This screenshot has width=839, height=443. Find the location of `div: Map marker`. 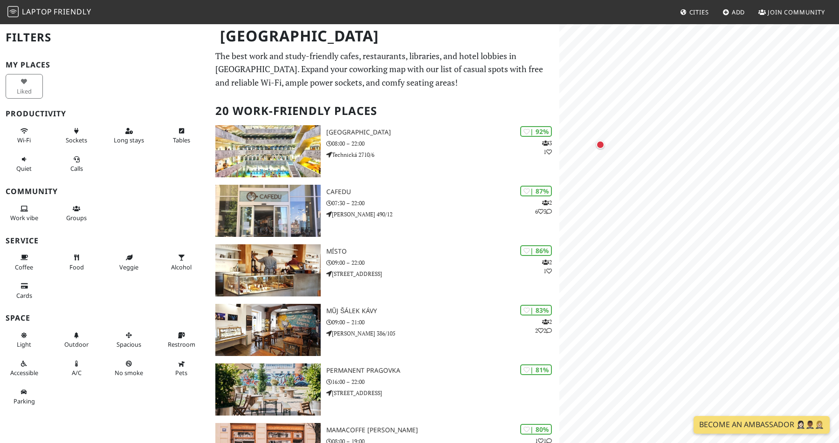

div: Map marker is located at coordinates (600, 145).